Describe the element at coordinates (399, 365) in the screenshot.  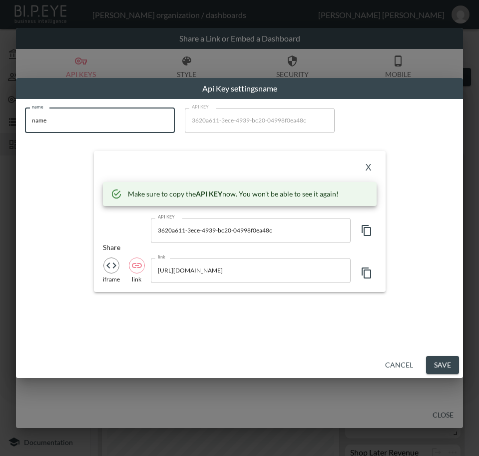
I see `button: Cancel` at that location.